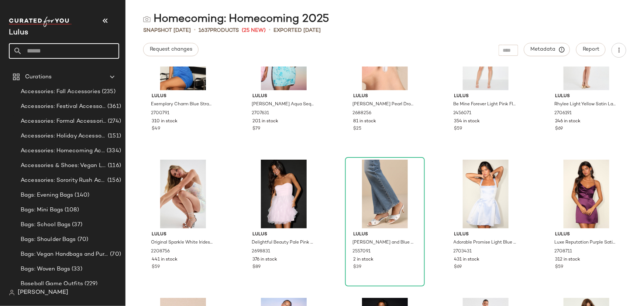 This screenshot has height=306, width=644. Describe the element at coordinates (40, 22) in the screenshot. I see `img: cfy_white_logo.C9jOOHJF.svg` at that location.